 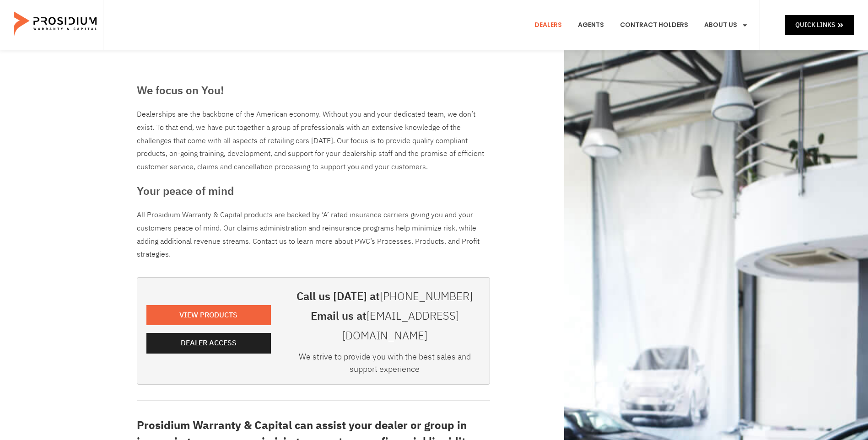 I want to click on h3: Your peace of mind, so click(x=313, y=191).